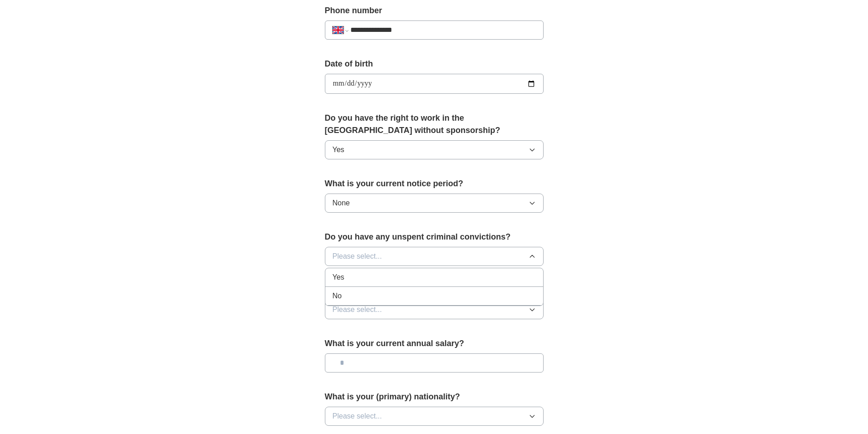  I want to click on label: Do you have any unspent criminal convictions?, so click(434, 237).